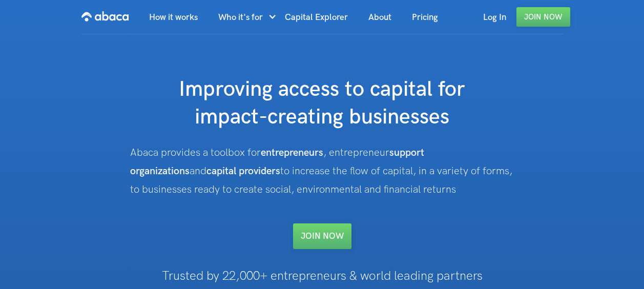  Describe the element at coordinates (105, 16) in the screenshot. I see `img: Abaca logo` at that location.